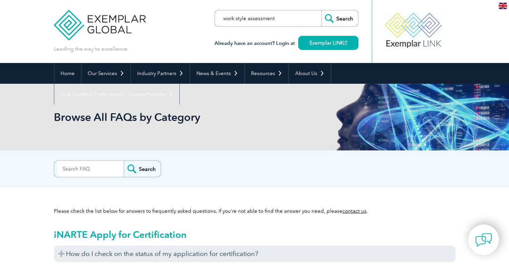 This screenshot has width=509, height=265. What do you see at coordinates (217, 73) in the screenshot?
I see `a: News & Events` at bounding box center [217, 73].